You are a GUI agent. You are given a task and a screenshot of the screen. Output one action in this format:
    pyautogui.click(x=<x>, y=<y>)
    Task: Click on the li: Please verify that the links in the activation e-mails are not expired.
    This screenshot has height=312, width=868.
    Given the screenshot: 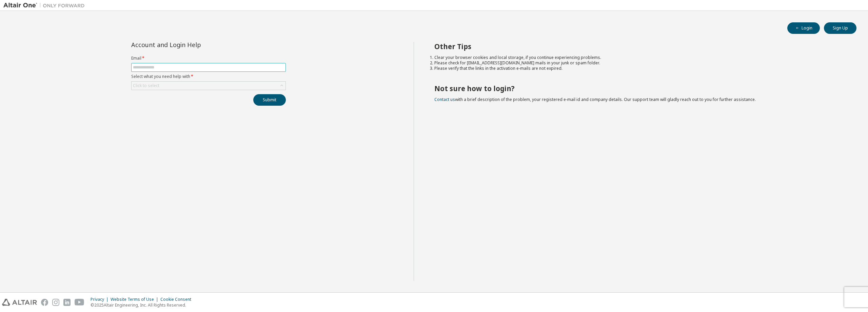 What is the action you would take?
    pyautogui.click(x=640, y=69)
    